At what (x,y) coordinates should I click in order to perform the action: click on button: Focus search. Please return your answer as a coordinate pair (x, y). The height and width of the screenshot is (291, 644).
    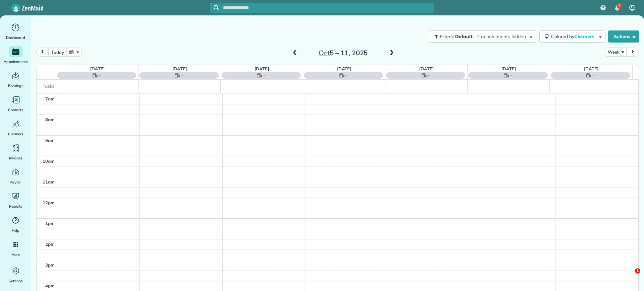
    Looking at the image, I should click on (214, 7).